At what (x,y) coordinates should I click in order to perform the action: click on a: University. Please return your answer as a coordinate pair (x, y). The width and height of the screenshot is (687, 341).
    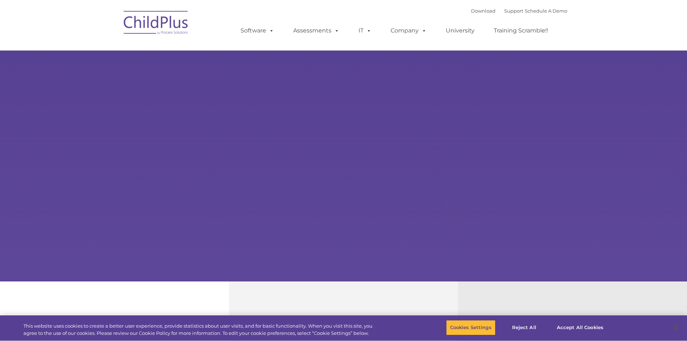
    Looking at the image, I should click on (460, 31).